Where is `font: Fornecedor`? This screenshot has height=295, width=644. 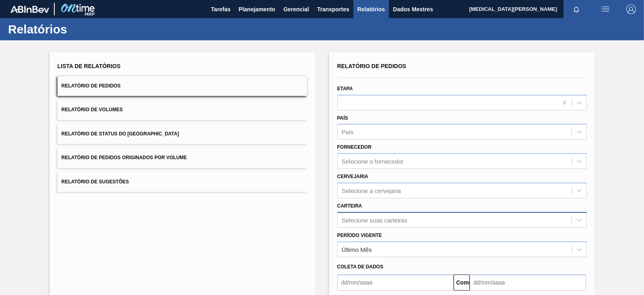
font: Fornecedor is located at coordinates (354, 147).